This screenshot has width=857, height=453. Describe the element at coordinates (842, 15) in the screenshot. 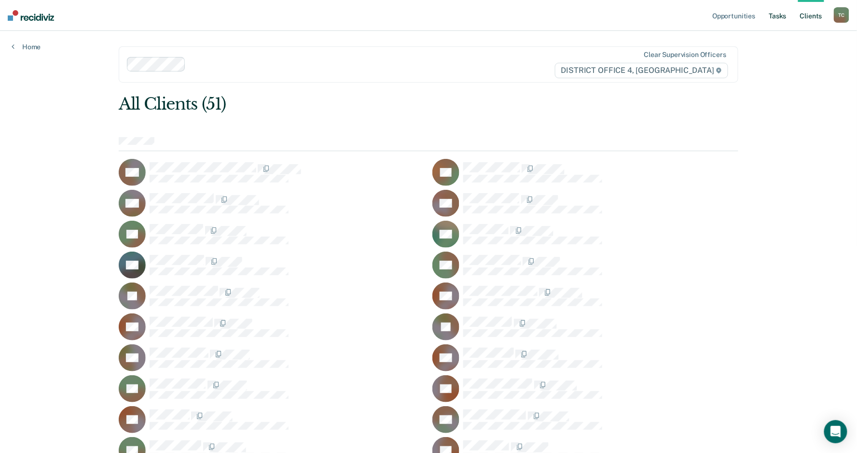

I see `div: T C` at that location.